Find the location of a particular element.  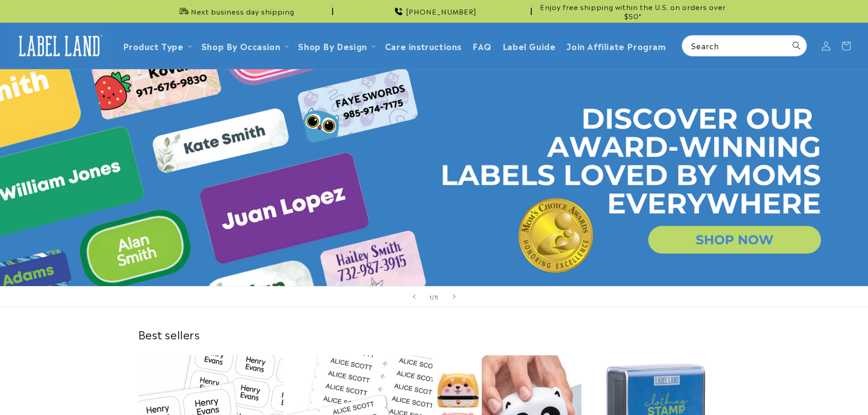

summary: Shop By Design is located at coordinates (336, 46).